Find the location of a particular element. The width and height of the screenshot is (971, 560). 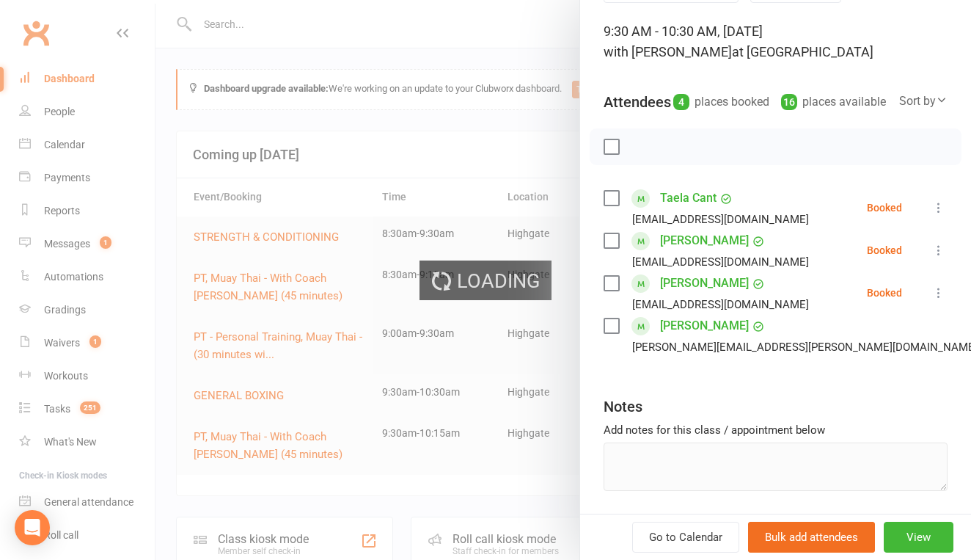

div: Open Intercom Messenger is located at coordinates (32, 527).